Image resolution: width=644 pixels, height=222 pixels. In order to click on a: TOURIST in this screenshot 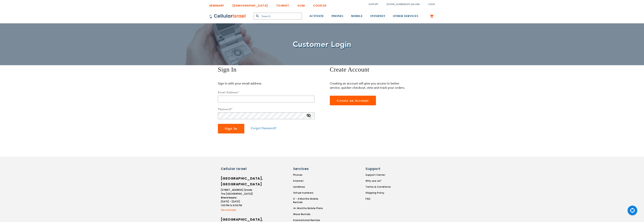, I will do `click(283, 4)`.